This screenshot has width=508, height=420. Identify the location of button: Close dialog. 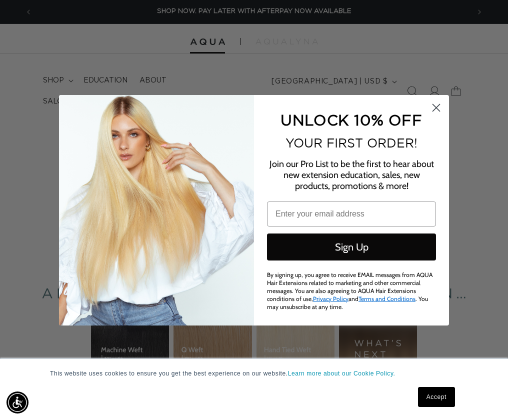
(436, 108).